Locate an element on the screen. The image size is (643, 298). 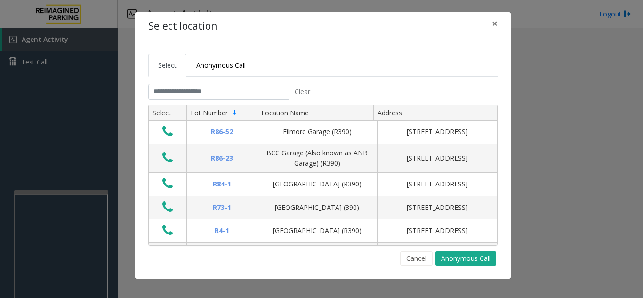
span: Sortable is located at coordinates (235, 113).